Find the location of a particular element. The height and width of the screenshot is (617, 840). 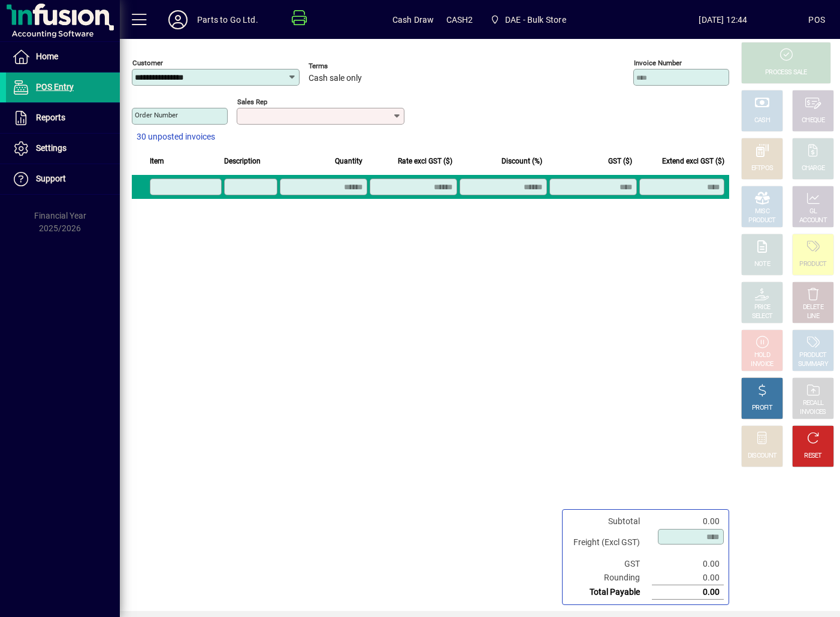

div: LINE is located at coordinates (813, 317).